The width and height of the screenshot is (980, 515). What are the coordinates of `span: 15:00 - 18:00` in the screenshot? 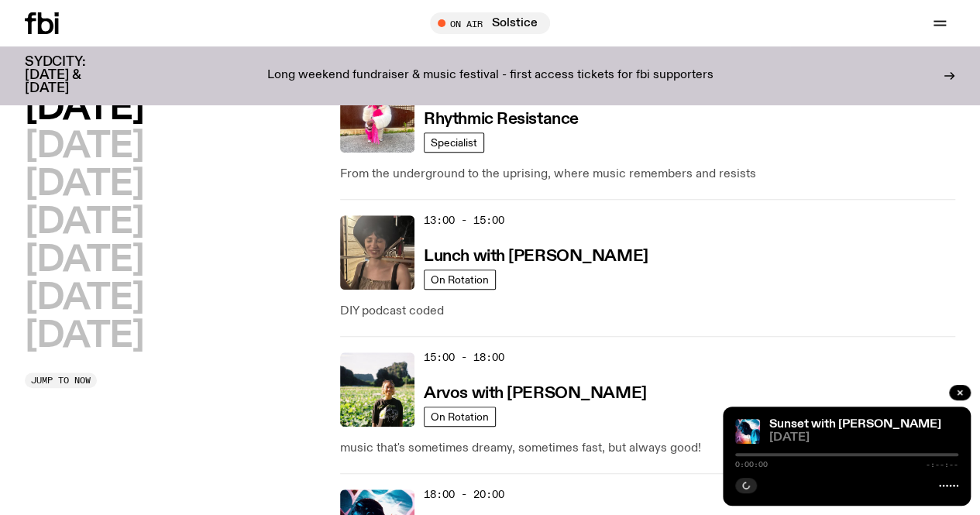 It's located at (465, 357).